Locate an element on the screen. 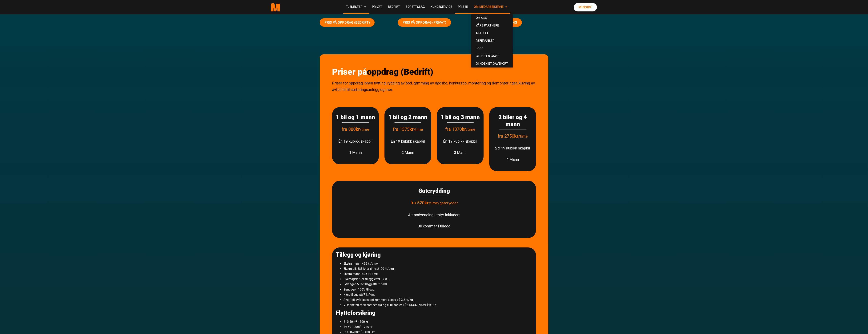  p: Flytteforsikring is located at coordinates (434, 313).